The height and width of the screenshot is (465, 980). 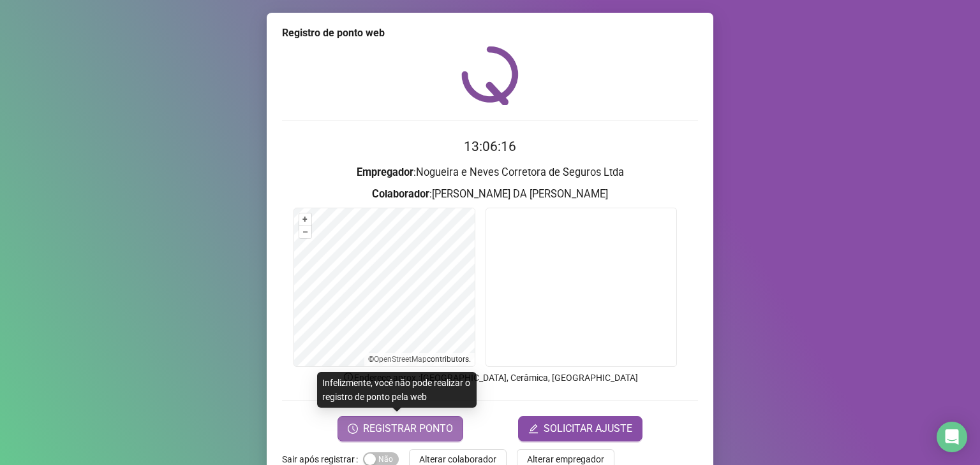 I want to click on span: clock-circle, so click(x=352, y=429).